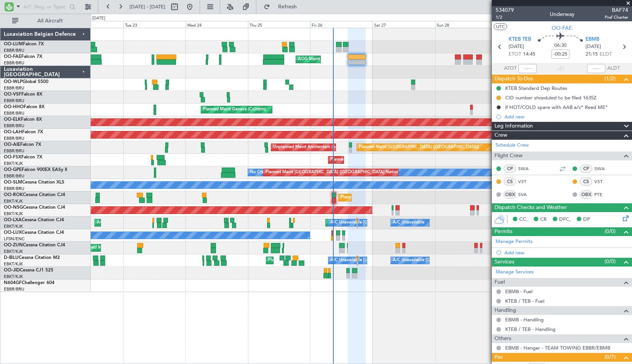 The height and width of the screenshot is (364, 632). Describe the element at coordinates (26, 82) in the screenshot. I see `a: OO-WLPGlobal 5500` at that location.